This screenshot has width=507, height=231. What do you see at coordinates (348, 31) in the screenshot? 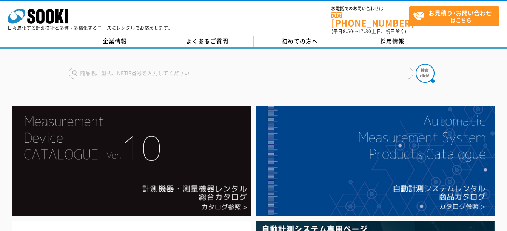
I see `span: 8:50` at bounding box center [348, 31].